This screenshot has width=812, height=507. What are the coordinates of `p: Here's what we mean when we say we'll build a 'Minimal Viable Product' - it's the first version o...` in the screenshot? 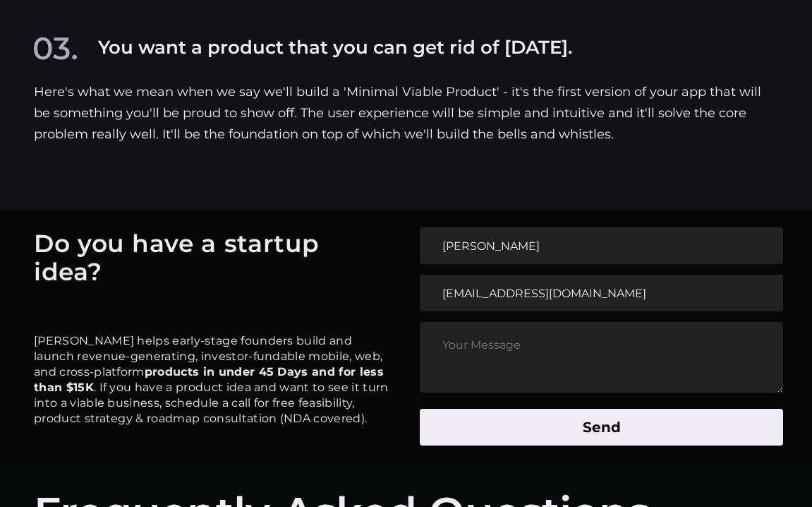 It's located at (406, 113).